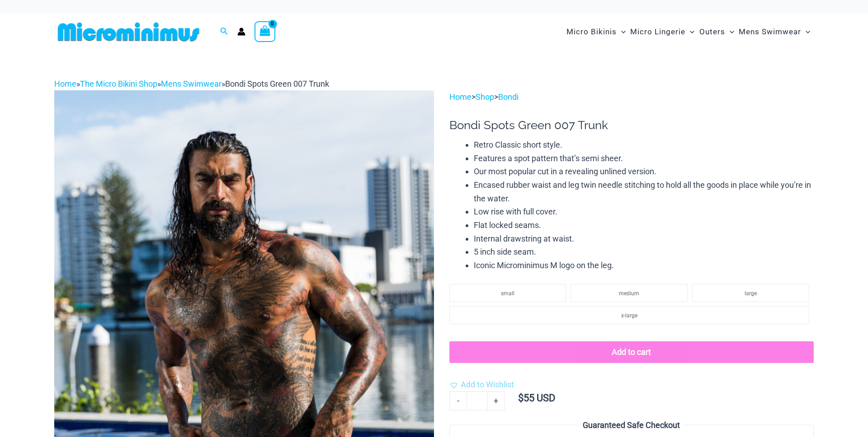 The width and height of the screenshot is (868, 437). Describe the element at coordinates (644, 172) in the screenshot. I see `li: Our most popular cut in a revealing unlined version.` at that location.